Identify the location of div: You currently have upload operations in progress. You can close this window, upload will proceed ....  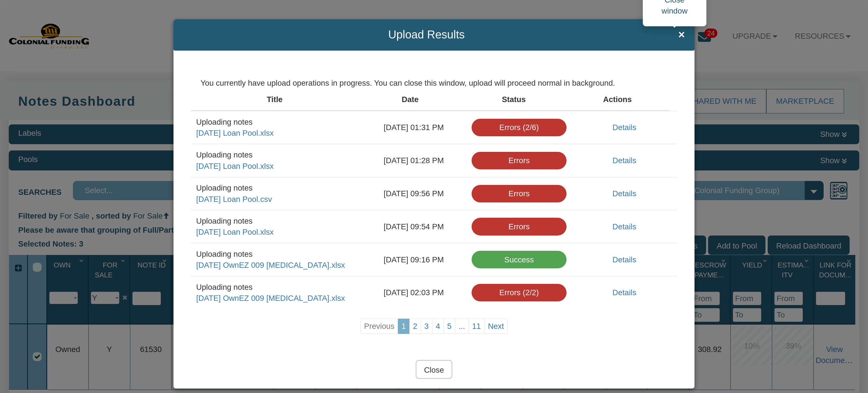
(434, 83).